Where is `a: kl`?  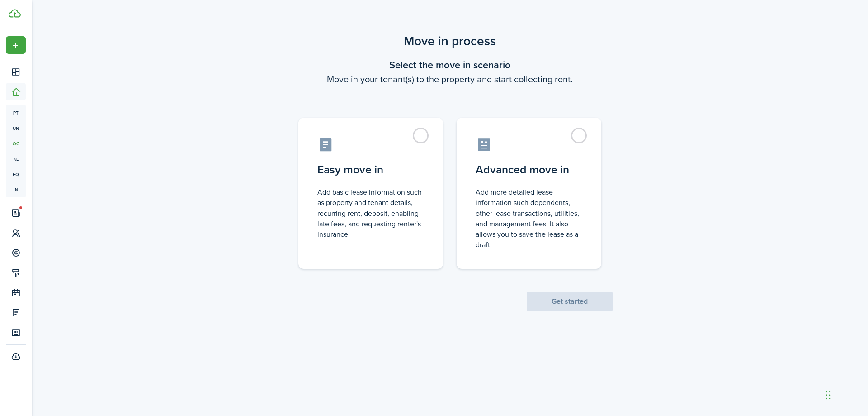
a: kl is located at coordinates (16, 159).